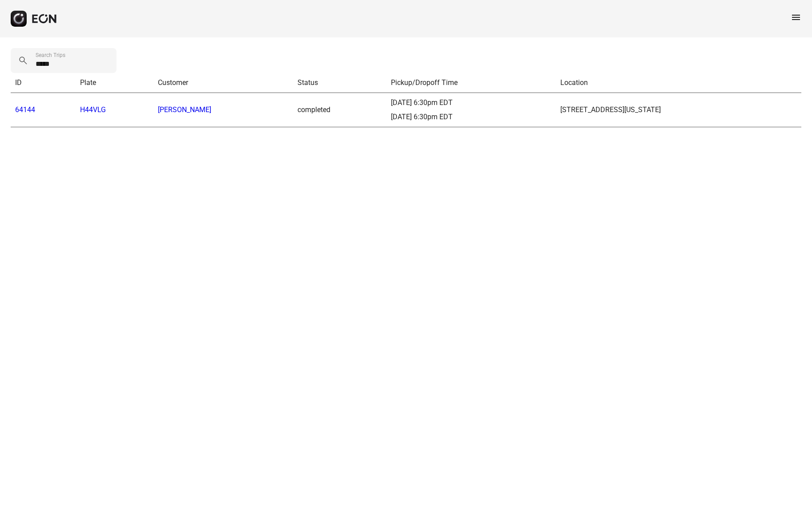 The width and height of the screenshot is (812, 521). I want to click on th: Pickup/Dropoff Time, so click(471, 83).